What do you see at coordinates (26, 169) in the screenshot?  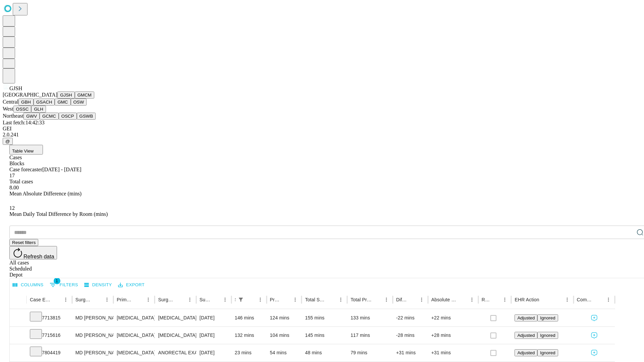 I see `span: Case forecaster` at bounding box center [26, 169].